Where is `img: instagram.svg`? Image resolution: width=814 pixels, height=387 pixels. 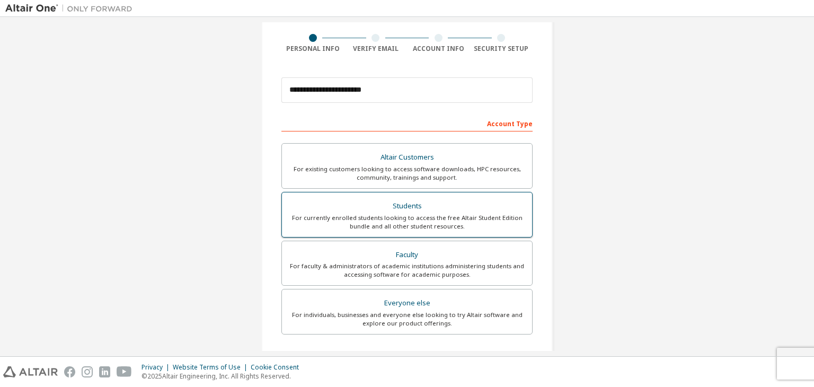
img: instagram.svg is located at coordinates (87, 372).